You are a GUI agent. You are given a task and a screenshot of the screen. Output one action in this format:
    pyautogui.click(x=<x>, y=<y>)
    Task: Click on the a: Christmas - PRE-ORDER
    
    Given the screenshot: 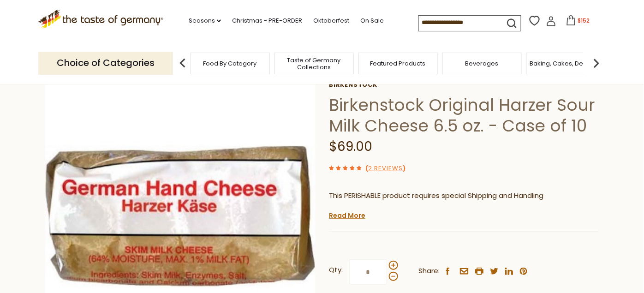 What is the action you would take?
    pyautogui.click(x=267, y=21)
    